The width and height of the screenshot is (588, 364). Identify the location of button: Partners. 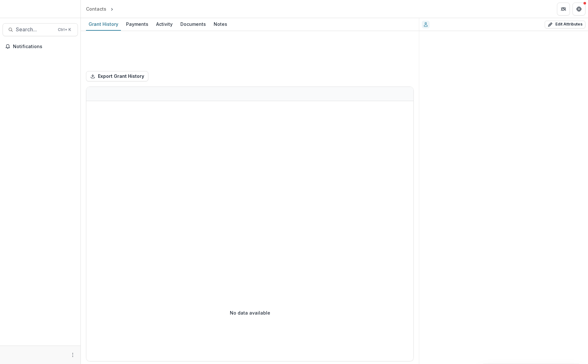
(563, 9).